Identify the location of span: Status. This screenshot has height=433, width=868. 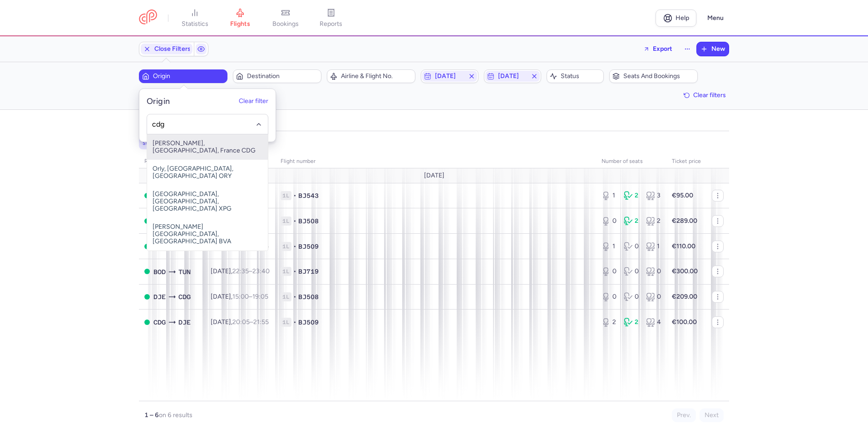
(581, 76).